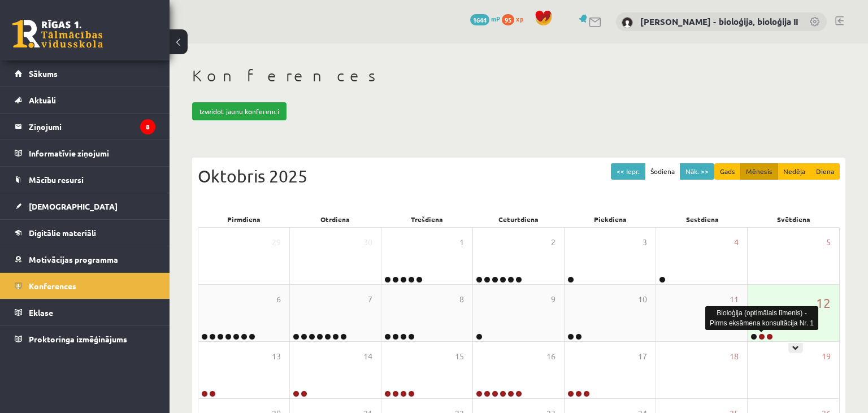 This screenshot has width=868, height=413. What do you see at coordinates (85, 286) in the screenshot?
I see `a: Konferences` at bounding box center [85, 286].